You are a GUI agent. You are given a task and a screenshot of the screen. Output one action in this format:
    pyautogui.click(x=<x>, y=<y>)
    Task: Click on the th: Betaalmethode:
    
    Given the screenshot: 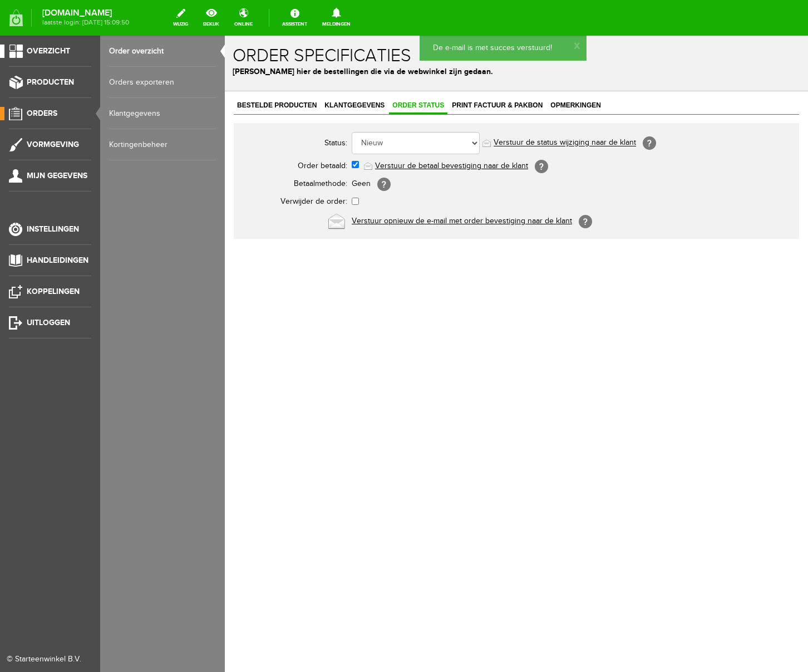 What is the action you would take?
    pyautogui.click(x=71, y=148)
    